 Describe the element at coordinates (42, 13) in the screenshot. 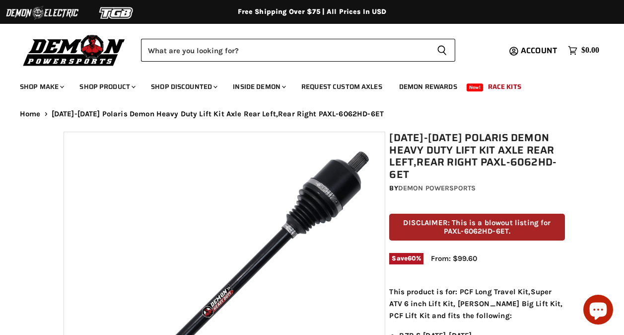

I see `img: Demon Electric Logo 2` at that location.